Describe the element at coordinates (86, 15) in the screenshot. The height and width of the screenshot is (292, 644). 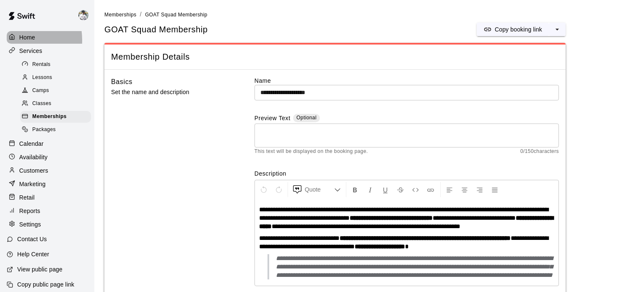
I see `div: Justin Dunning` at that location.